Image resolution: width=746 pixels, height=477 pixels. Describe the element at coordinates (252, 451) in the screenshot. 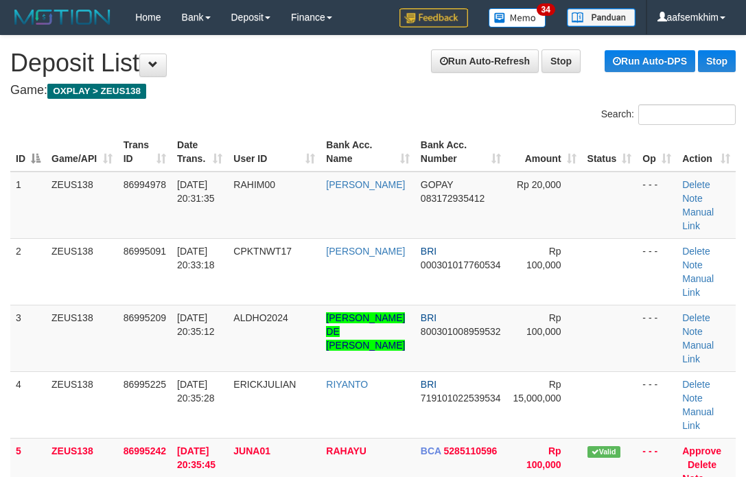

I see `span: JUNA01` at that location.